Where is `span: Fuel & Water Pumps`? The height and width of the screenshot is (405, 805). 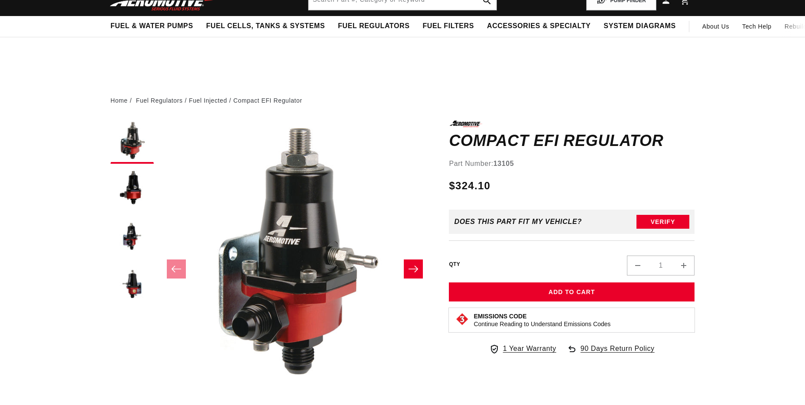
span: Fuel & Water Pumps is located at coordinates (152, 26).